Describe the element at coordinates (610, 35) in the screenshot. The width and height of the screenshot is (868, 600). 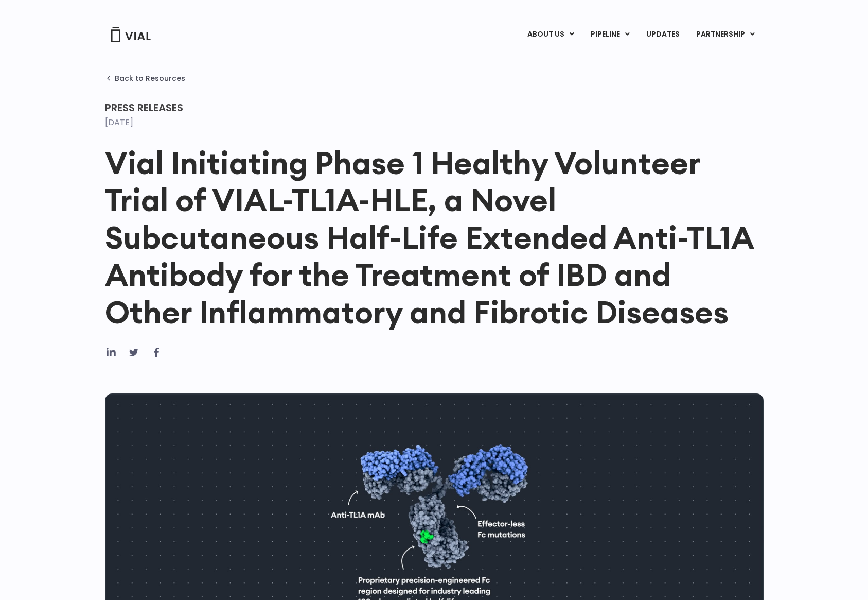
I see `a: PIPELINEMenu Toggle` at that location.